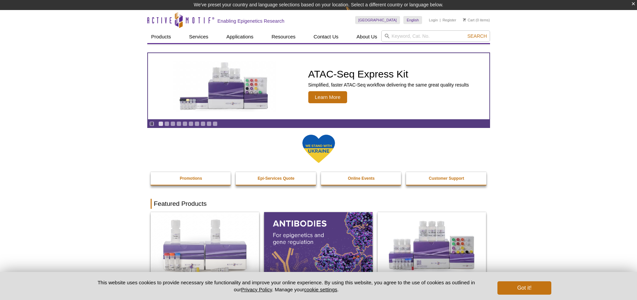 This screenshot has height=300, width=637. What do you see at coordinates (318, 245) in the screenshot?
I see `img: All Antibodies` at bounding box center [318, 245].